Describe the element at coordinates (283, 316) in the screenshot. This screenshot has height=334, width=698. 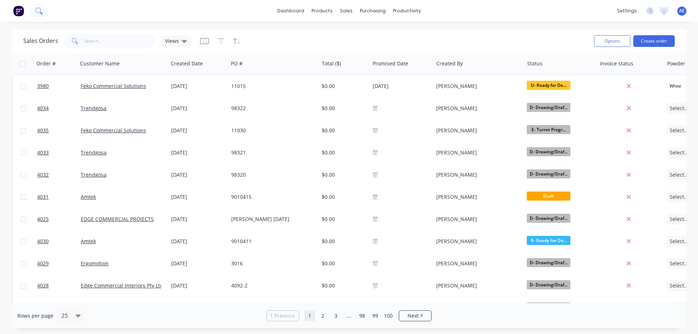
I see `a: Previous page` at that location.